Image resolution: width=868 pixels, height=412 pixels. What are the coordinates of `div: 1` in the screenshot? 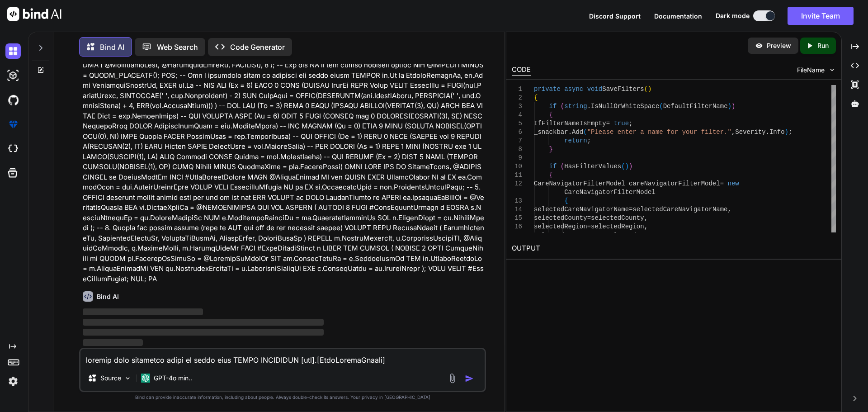 It's located at (517, 89).